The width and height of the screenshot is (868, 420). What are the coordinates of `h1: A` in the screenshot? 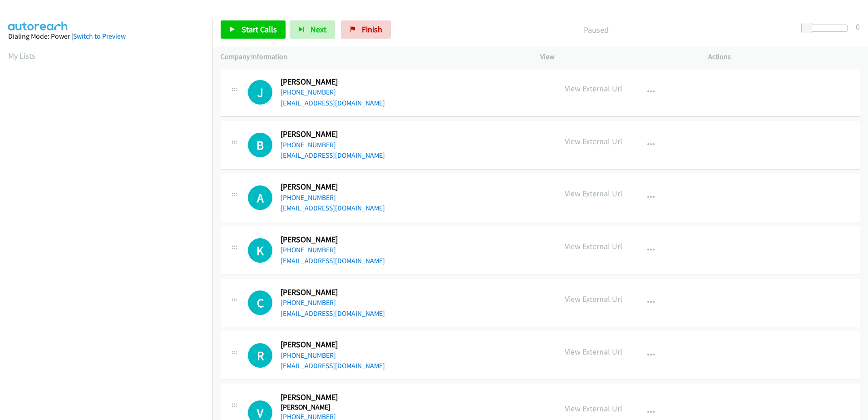 It's located at (260, 198).